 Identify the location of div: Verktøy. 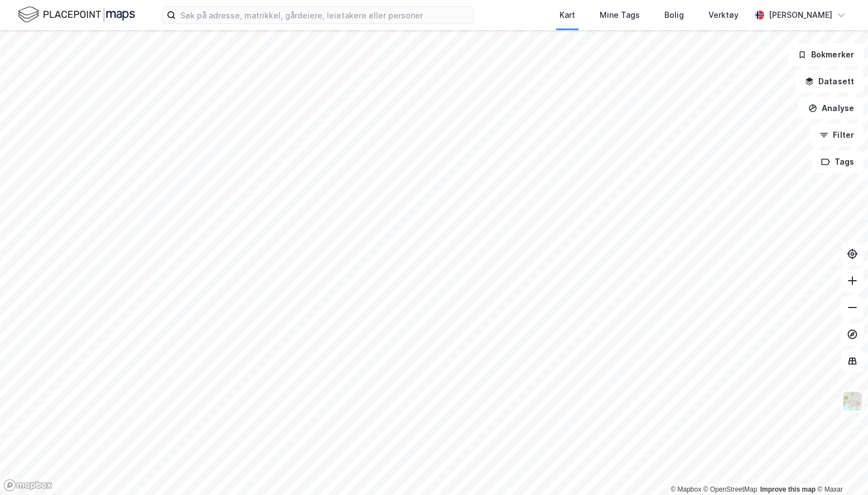
(723, 15).